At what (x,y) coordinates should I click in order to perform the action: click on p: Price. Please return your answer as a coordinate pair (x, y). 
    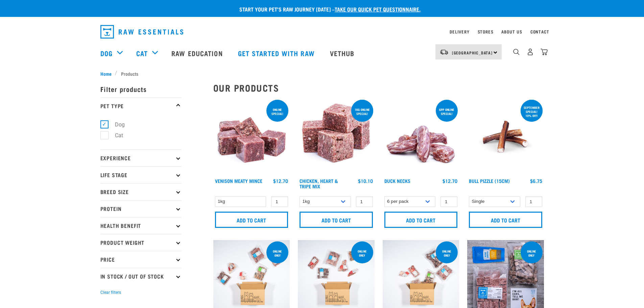
    Looking at the image, I should click on (141, 259).